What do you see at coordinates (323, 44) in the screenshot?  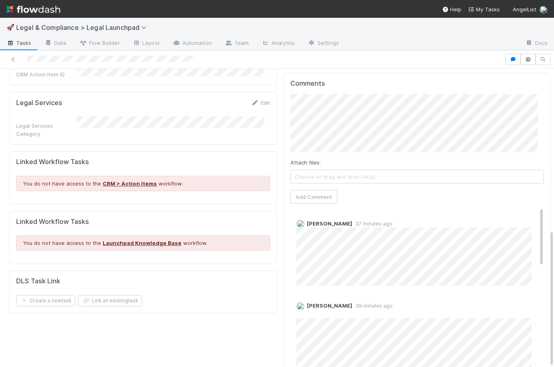 I see `a: Settings` at bounding box center [323, 44].